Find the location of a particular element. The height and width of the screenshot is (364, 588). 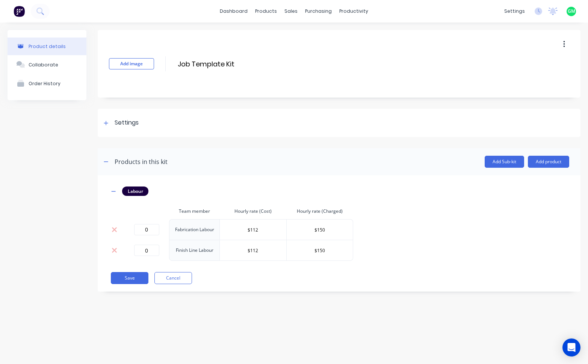

td: Fabrication Labour is located at coordinates (194, 229).